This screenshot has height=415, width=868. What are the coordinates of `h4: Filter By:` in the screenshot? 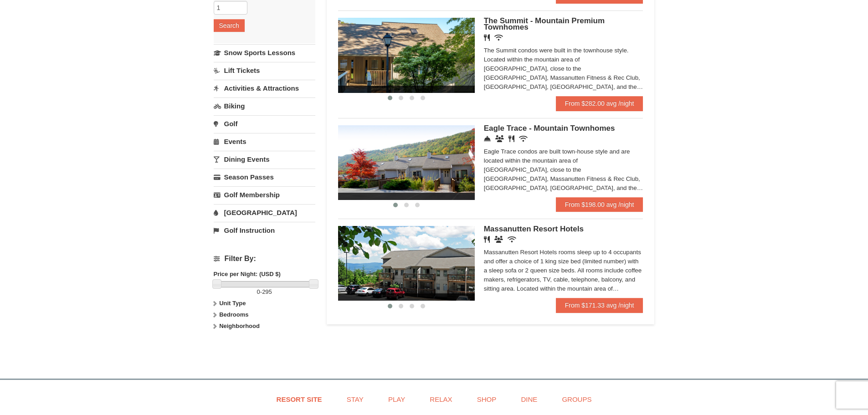 It's located at (264, 259).